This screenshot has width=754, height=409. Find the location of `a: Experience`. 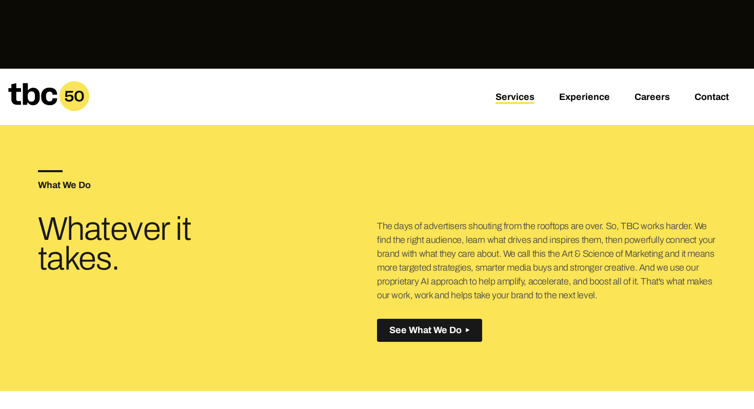

a: Experience is located at coordinates (584, 98).